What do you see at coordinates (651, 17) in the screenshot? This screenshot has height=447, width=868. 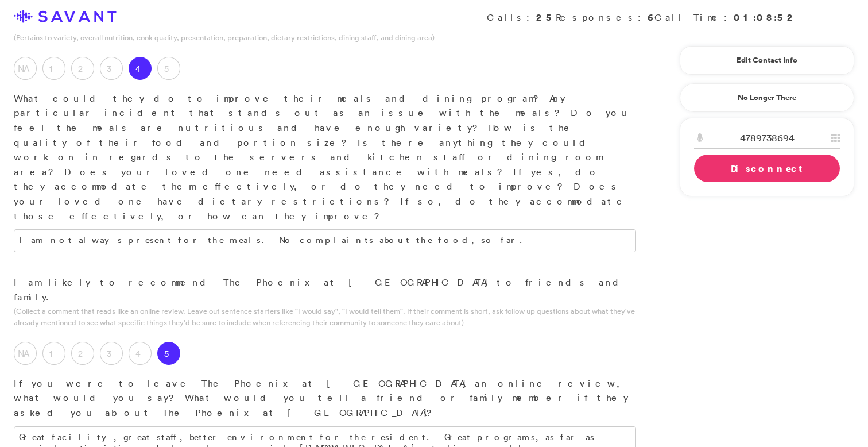 I see `strong: 6` at bounding box center [651, 17].